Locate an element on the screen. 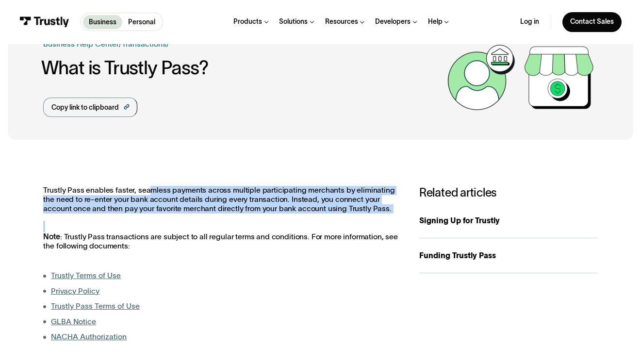 The image size is (641, 364). a: Funding Trustly Pass is located at coordinates (509, 256).